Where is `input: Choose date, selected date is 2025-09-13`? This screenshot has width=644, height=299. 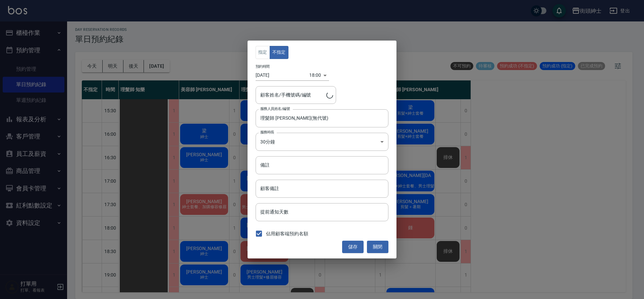
input: Choose date, selected date is 2025-09-13 is located at coordinates (283, 75).